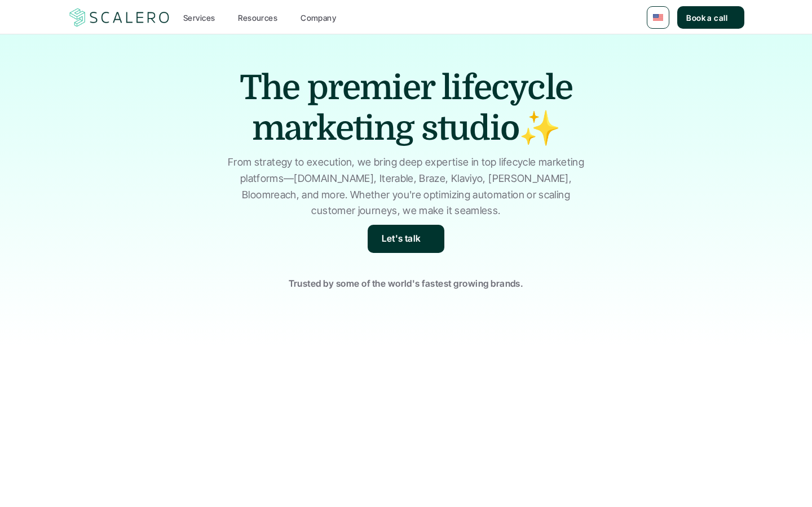 The width and height of the screenshot is (812, 507). I want to click on p: Services, so click(199, 17).